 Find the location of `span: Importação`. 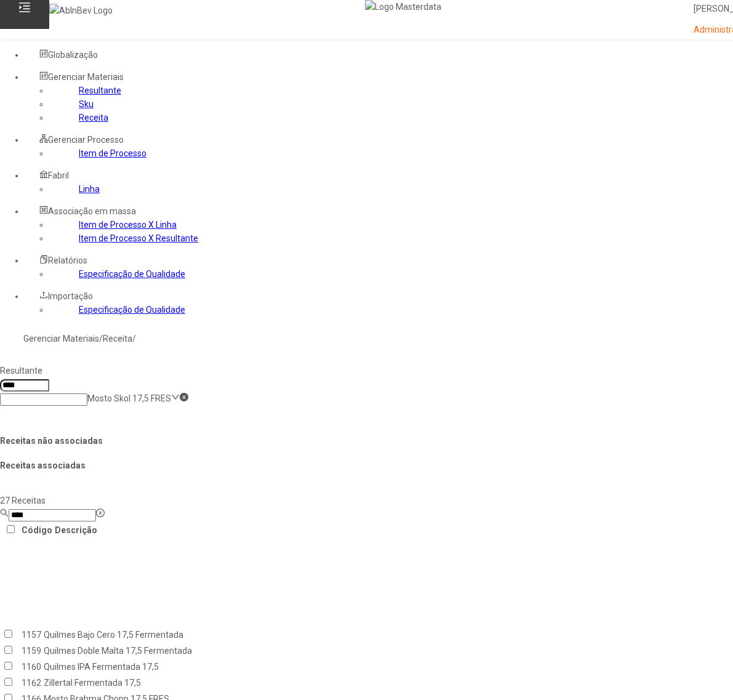

span: Importação is located at coordinates (71, 296).